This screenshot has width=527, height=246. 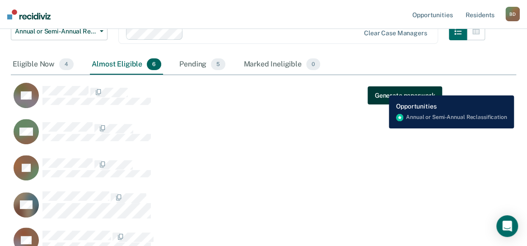 What do you see at coordinates (513, 14) in the screenshot?
I see `button: BD` at bounding box center [513, 14].